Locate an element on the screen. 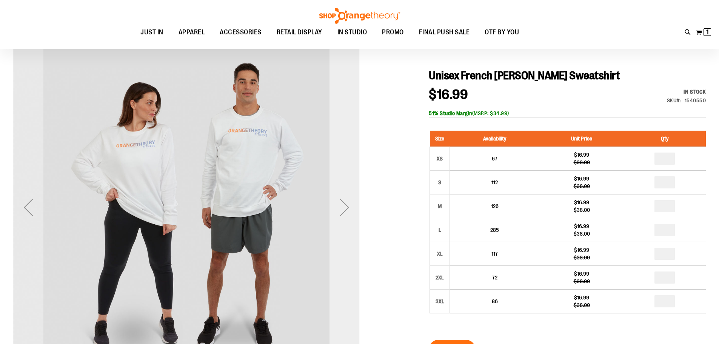 This screenshot has width=719, height=344. span: 112 is located at coordinates (495, 182).